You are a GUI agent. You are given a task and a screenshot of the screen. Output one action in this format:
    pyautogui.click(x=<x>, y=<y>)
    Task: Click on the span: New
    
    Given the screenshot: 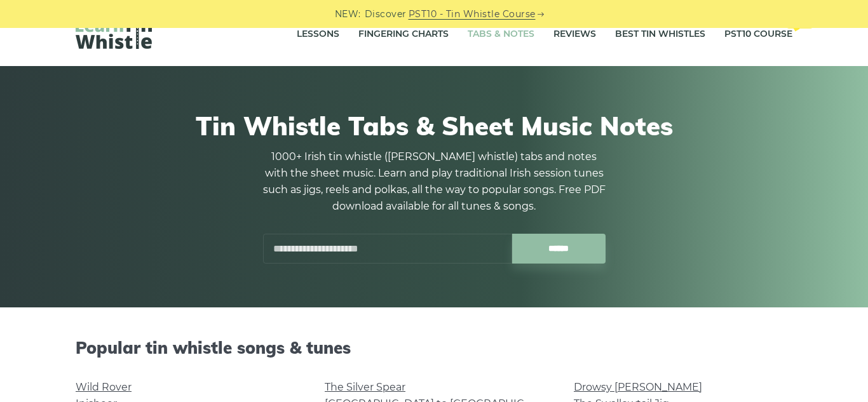 What is the action you would take?
    pyautogui.click(x=799, y=21)
    